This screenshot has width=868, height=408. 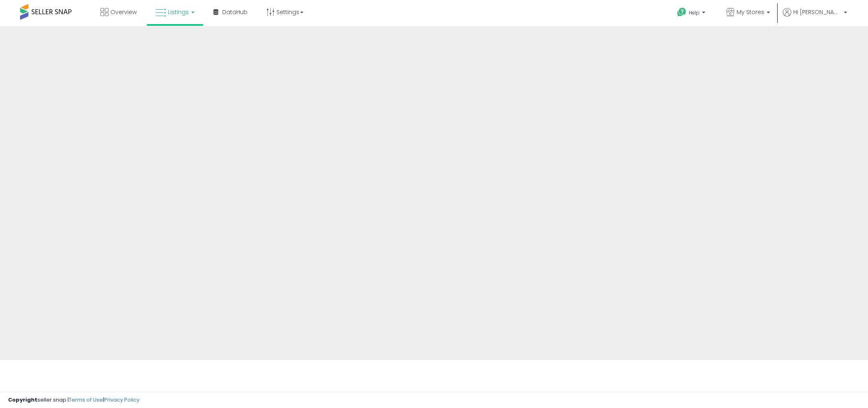 I want to click on span: Overview, so click(x=123, y=12).